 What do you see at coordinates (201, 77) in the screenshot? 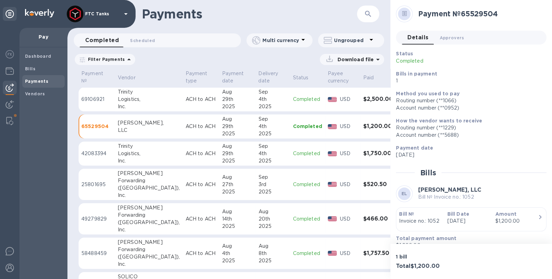
I see `span: Payment type` at bounding box center [201, 77].